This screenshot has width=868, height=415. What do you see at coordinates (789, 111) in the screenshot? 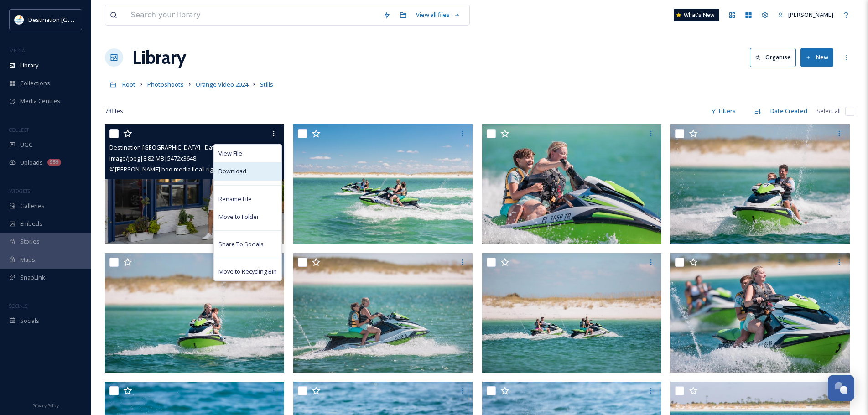
I see `div: Date Created` at bounding box center [789, 111].